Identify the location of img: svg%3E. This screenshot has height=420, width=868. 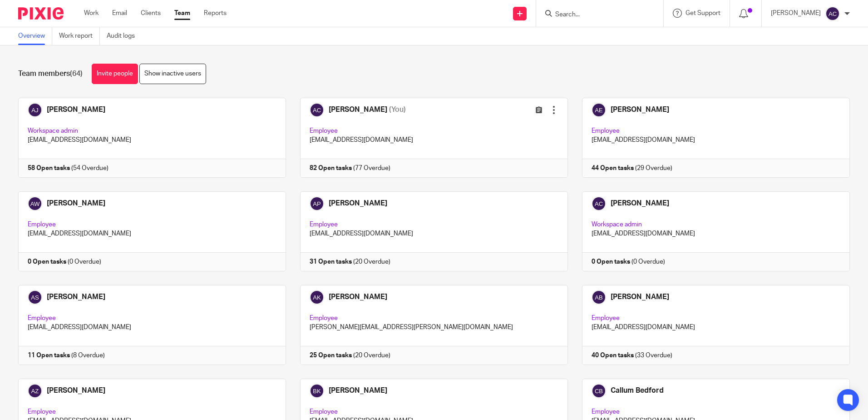
(832, 14).